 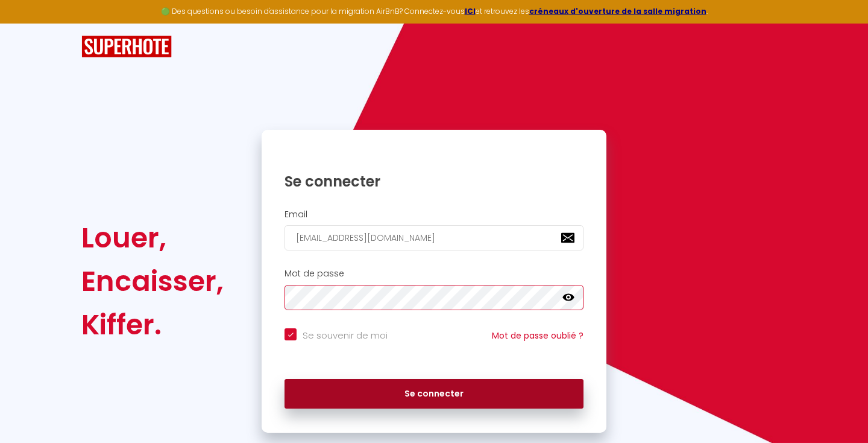 What do you see at coordinates (434, 273) in the screenshot?
I see `h2: Mot de passe` at bounding box center [434, 273].